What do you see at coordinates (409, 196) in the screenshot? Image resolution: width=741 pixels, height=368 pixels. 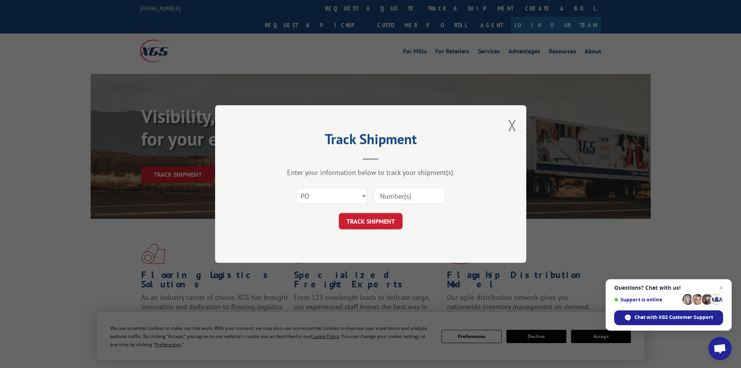 I see `input: Number(s)` at bounding box center [409, 196].